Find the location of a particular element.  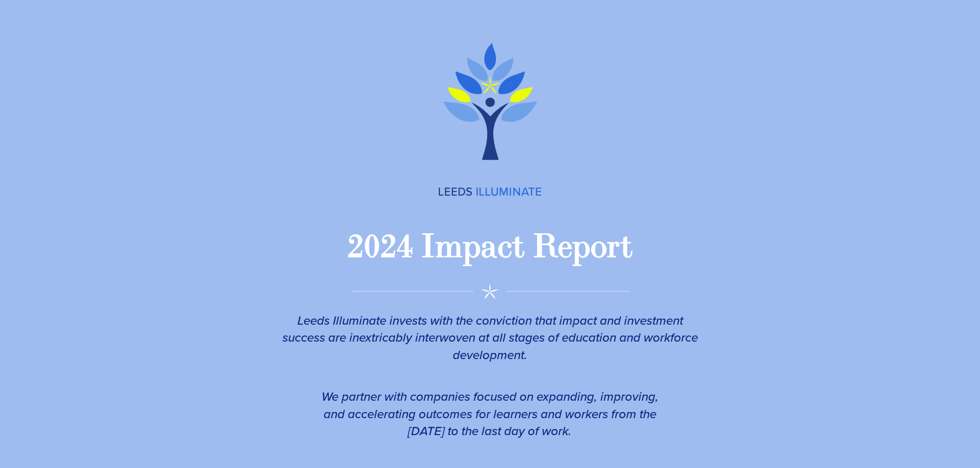

div: c is located at coordinates (504, 247).